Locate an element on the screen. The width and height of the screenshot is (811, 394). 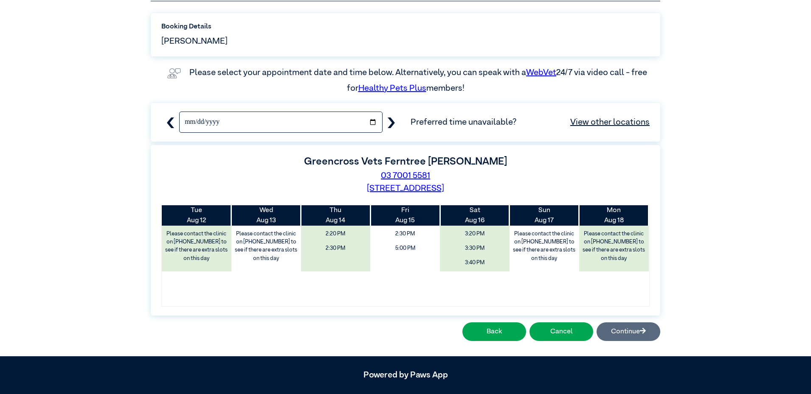
img: vet is located at coordinates (174, 73).